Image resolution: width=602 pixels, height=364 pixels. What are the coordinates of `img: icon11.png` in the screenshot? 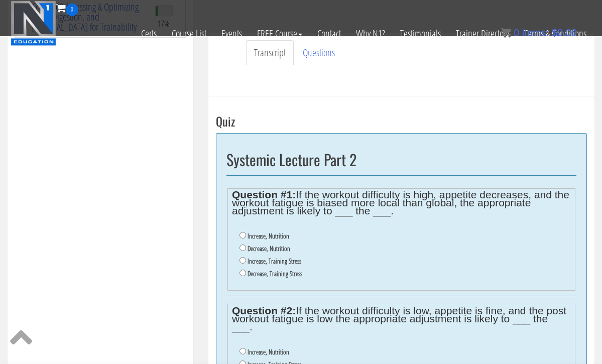 It's located at (506, 33).